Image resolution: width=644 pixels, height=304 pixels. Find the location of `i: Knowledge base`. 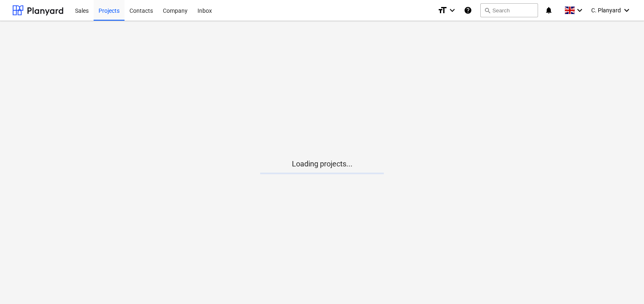

i: Knowledge base is located at coordinates (468, 11).